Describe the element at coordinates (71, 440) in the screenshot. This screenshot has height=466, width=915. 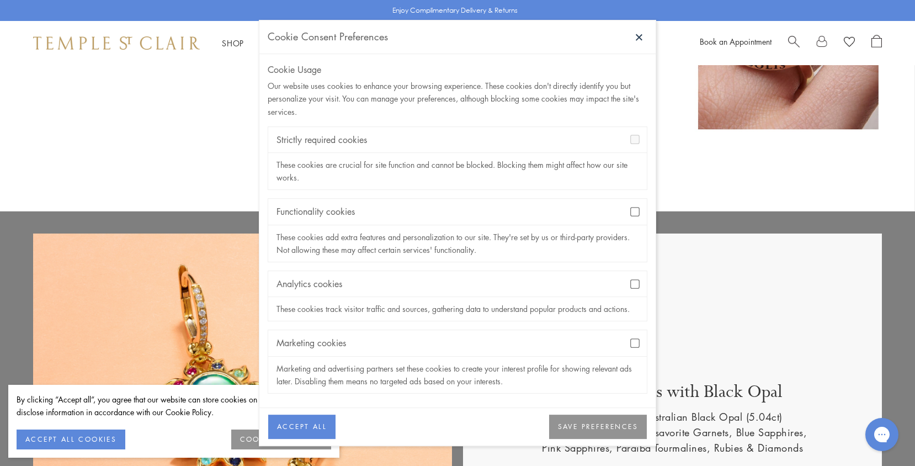
I see `button: ACCEPT ALL COOKIES` at that location.